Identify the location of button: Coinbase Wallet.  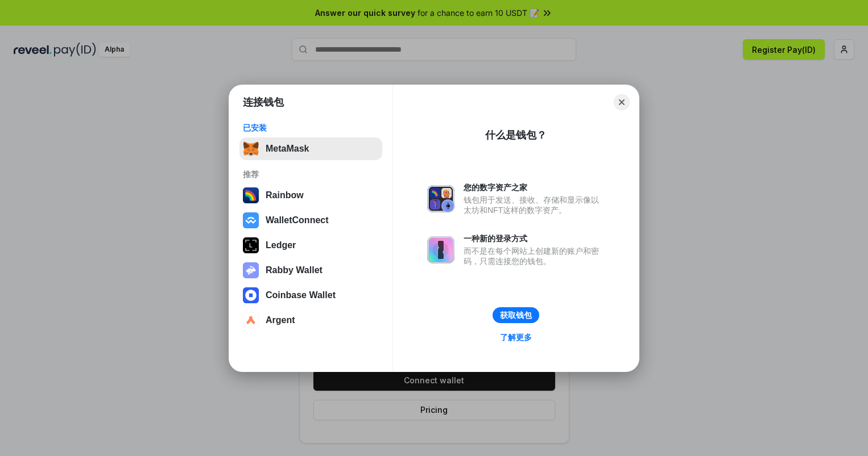
(311, 296).